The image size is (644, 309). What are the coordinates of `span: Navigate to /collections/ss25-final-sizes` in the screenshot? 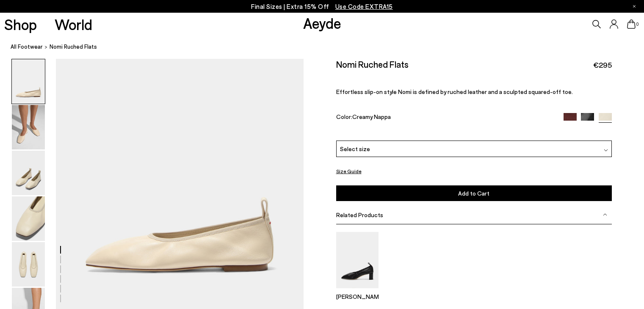 It's located at (364, 6).